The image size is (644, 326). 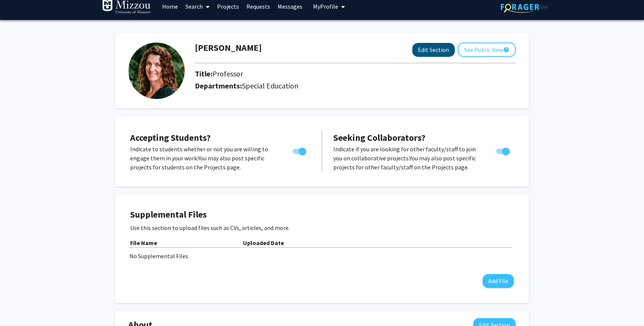 I want to click on p: Use this section to upload files such as CVs, articles, and more., so click(x=322, y=228).